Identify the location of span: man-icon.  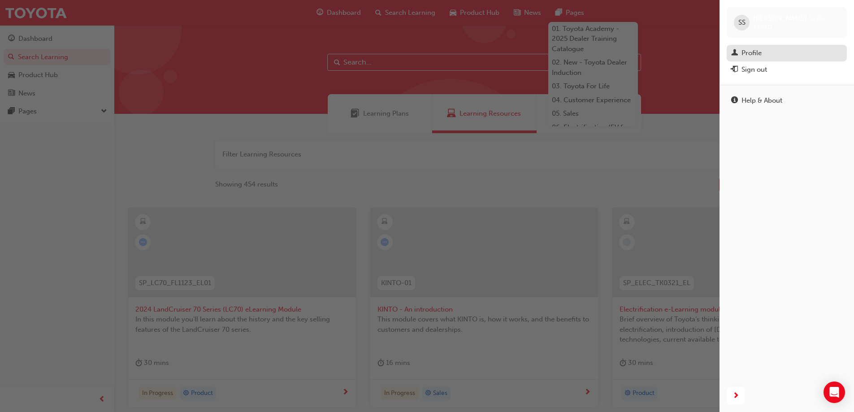
(734, 53).